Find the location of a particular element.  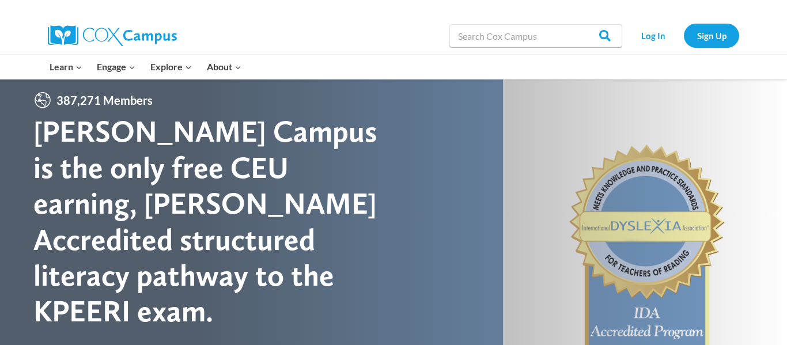

nav: Primary Navigation is located at coordinates (145, 67).